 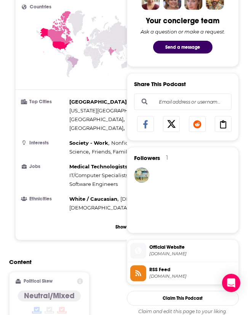 I want to click on h2: Content, so click(x=126, y=262).